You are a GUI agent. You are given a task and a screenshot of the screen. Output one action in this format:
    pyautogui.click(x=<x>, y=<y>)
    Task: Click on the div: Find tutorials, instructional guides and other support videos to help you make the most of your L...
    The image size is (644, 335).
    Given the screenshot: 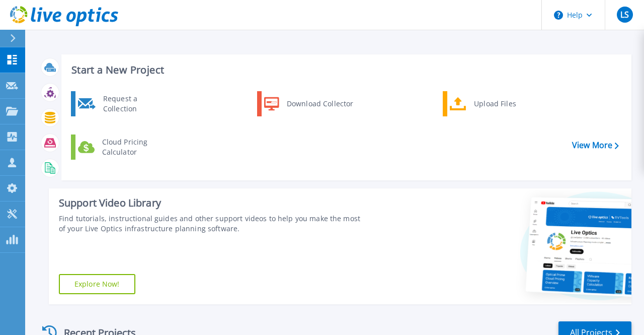 What is the action you would take?
    pyautogui.click(x=211, y=224)
    